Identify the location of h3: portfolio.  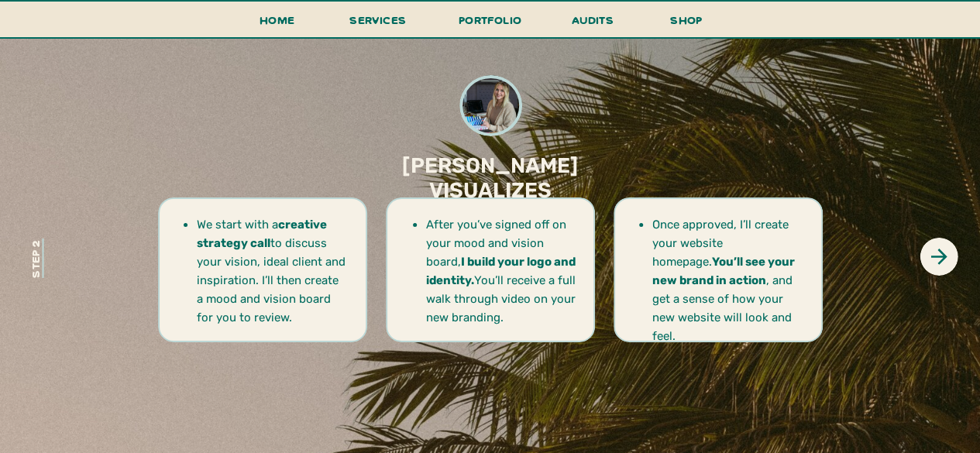
(490, 24).